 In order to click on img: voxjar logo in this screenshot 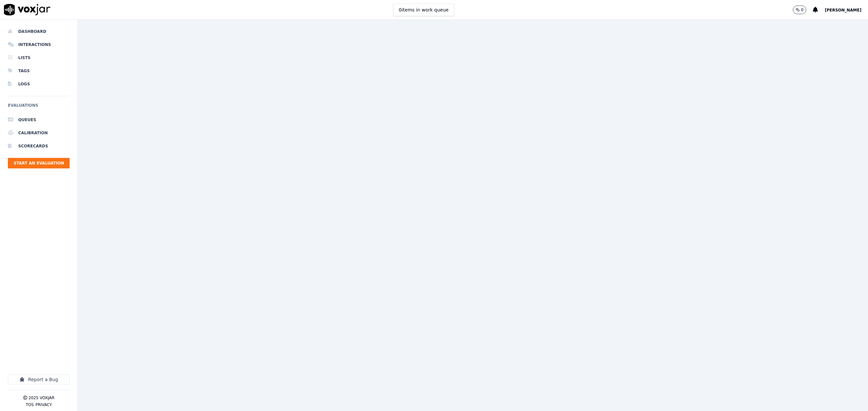, I will do `click(27, 10)`.